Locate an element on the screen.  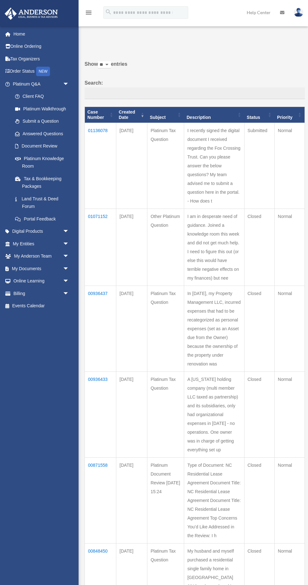
th: Description: activate to sort column ascending is located at coordinates (214, 115).